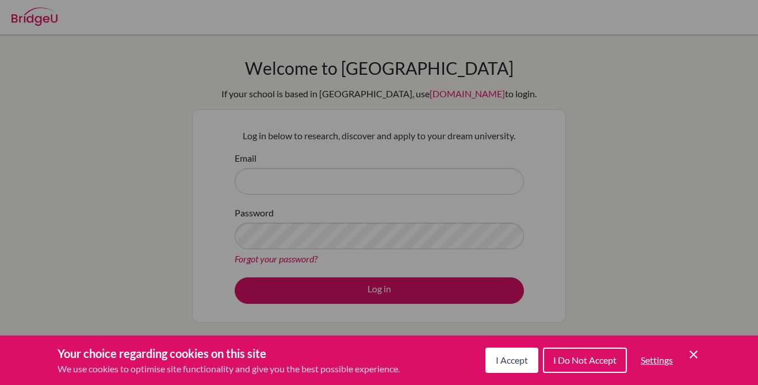 This screenshot has height=385, width=758. Describe the element at coordinates (657, 360) in the screenshot. I see `button: Settings` at that location.